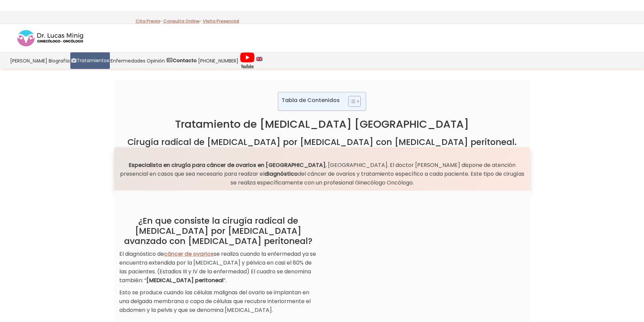 The height and width of the screenshot is (322, 644). What do you see at coordinates (59, 60) in the screenshot?
I see `a: Biografía` at bounding box center [59, 60].